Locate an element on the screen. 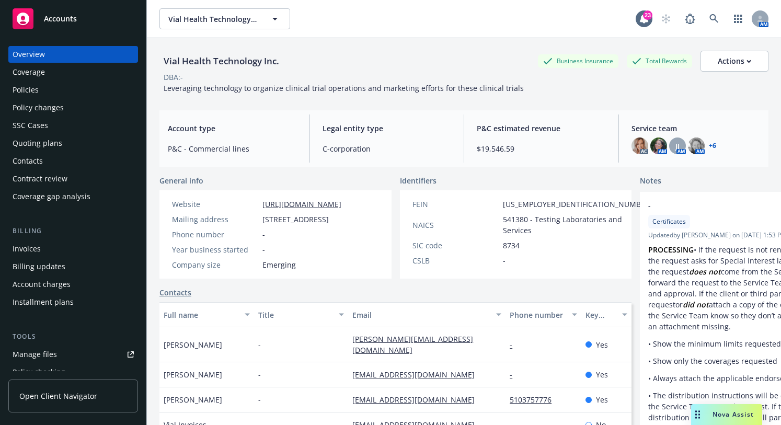 The image size is (781, 425). a: +6 is located at coordinates (713, 146).